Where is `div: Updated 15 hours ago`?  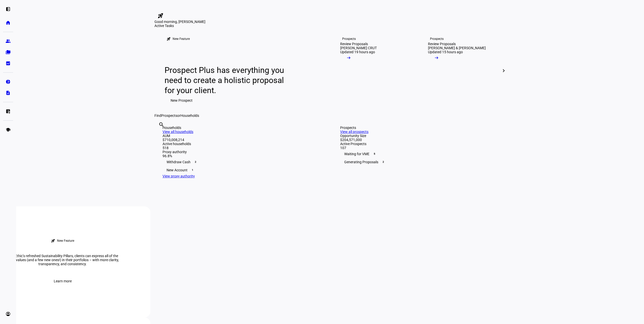 div: Updated 15 hours ago is located at coordinates (446, 52).